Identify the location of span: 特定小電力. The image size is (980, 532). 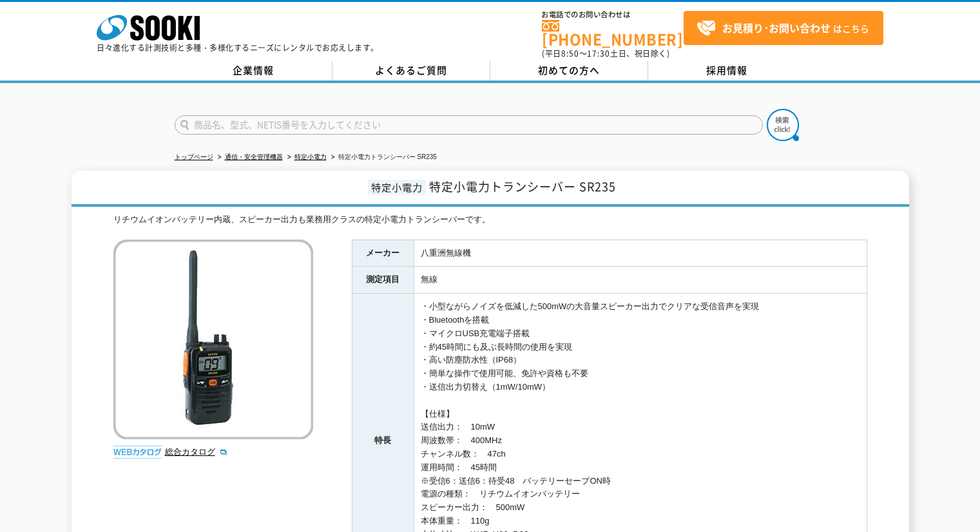
(397, 187).